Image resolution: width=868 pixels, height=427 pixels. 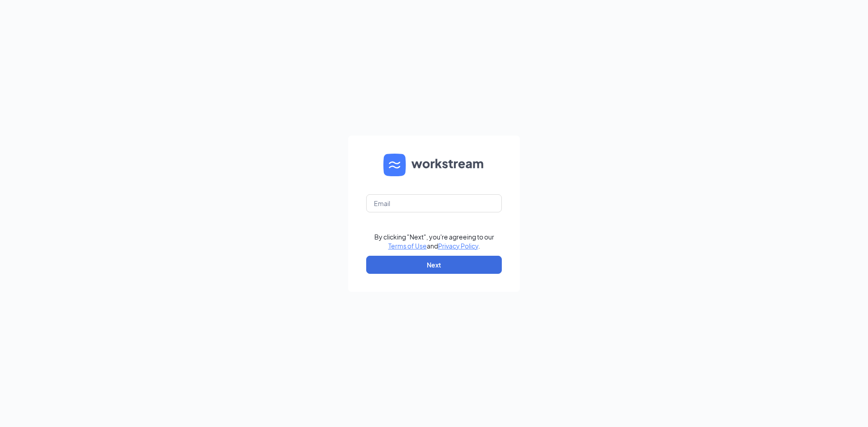 I want to click on div: By clicking "Next", you're agreeing to our and ., so click(x=434, y=242).